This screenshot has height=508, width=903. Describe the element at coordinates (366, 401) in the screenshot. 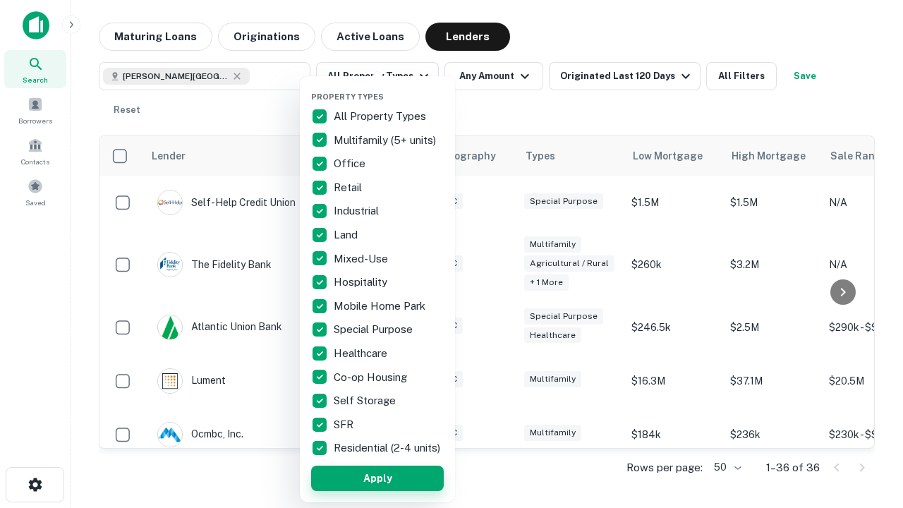

I see `p: Self Storage` at that location.